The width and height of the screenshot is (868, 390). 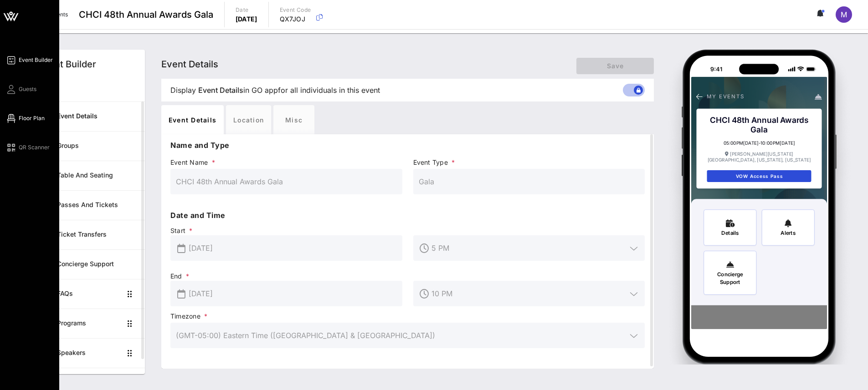 What do you see at coordinates (408, 146) in the screenshot?
I see `p: Name and Type` at bounding box center [408, 146].